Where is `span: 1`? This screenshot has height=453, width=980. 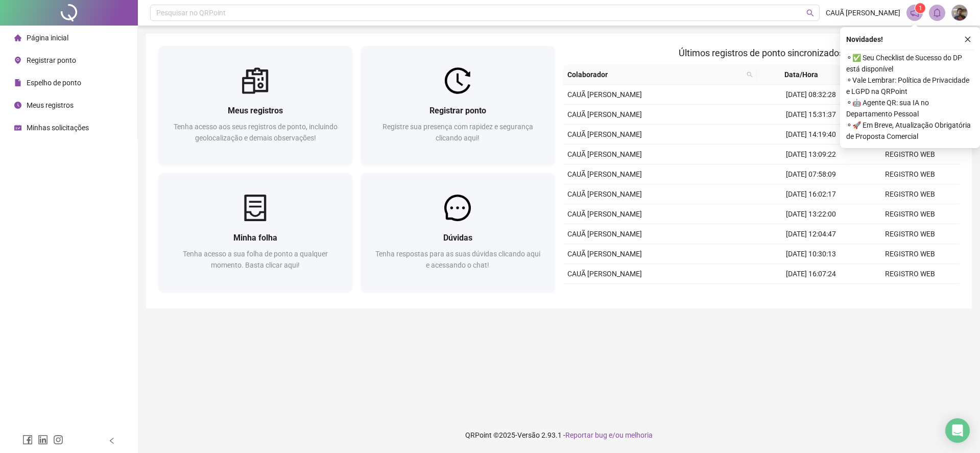 span: 1 is located at coordinates (920, 8).